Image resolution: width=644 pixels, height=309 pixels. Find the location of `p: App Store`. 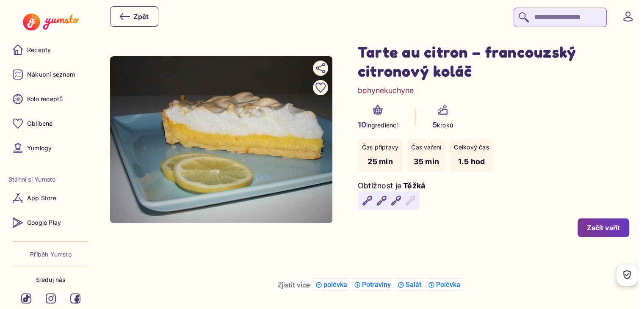

p: App Store is located at coordinates (41, 198).